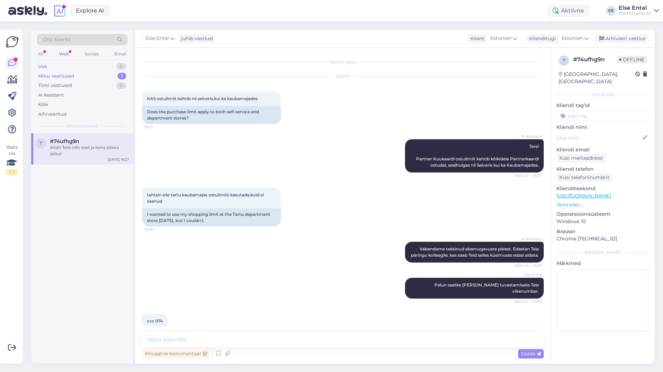 The width and height of the screenshot is (663, 372). I want to click on p: Kliendi telefon, so click(602, 169).